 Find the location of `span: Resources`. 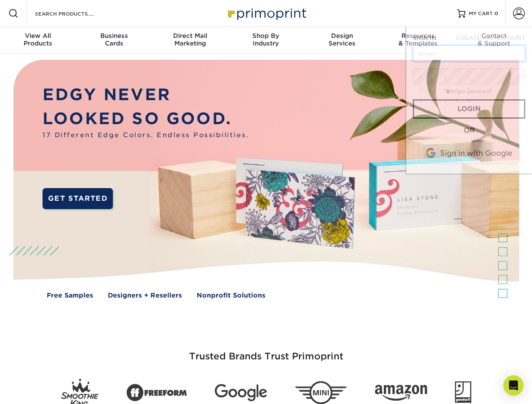

span: Resources is located at coordinates (418, 36).